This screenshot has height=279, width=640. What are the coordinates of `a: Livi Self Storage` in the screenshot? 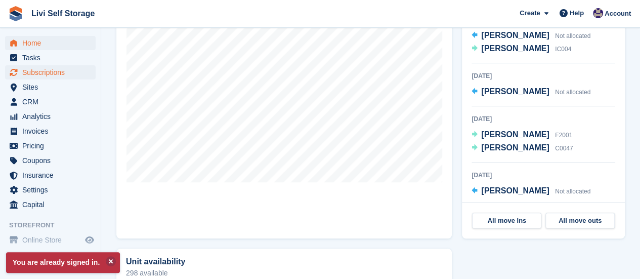 It's located at (63, 13).